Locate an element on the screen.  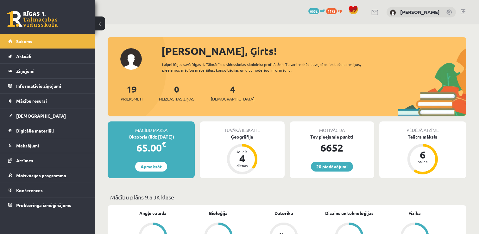
a: Mācību resursi is located at coordinates (48, 101).